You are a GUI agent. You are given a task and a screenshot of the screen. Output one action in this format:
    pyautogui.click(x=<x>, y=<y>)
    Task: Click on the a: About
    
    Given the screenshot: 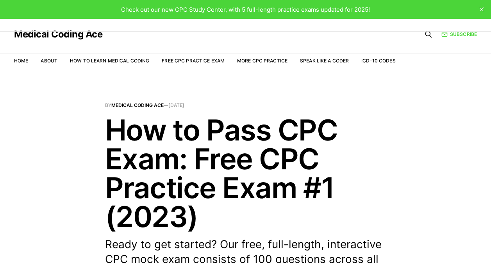 What is the action you would take?
    pyautogui.click(x=49, y=61)
    